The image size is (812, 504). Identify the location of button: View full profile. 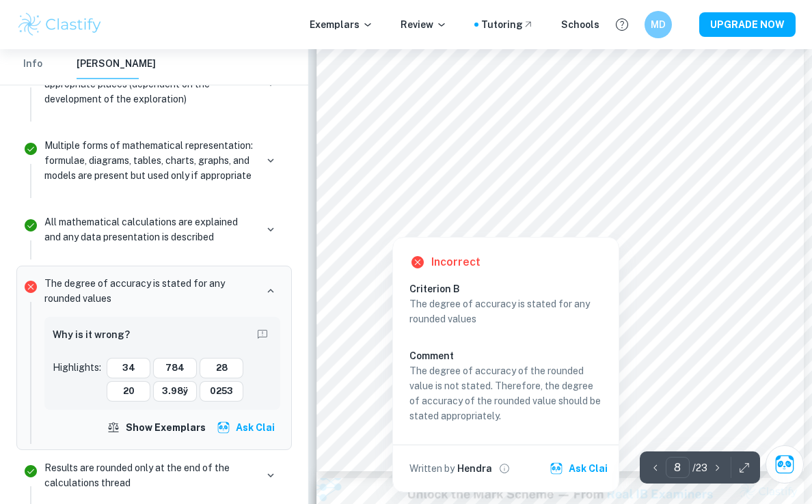
(504, 469).